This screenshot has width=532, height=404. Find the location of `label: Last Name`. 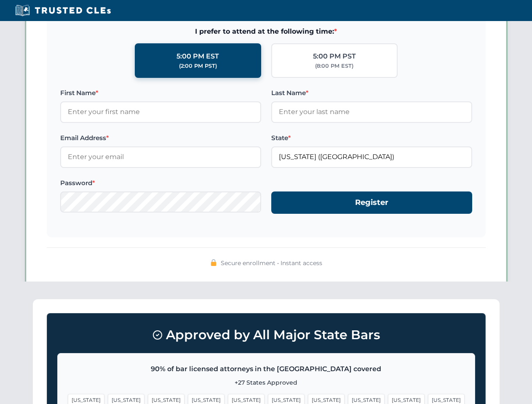

label: Last Name is located at coordinates (372, 93).